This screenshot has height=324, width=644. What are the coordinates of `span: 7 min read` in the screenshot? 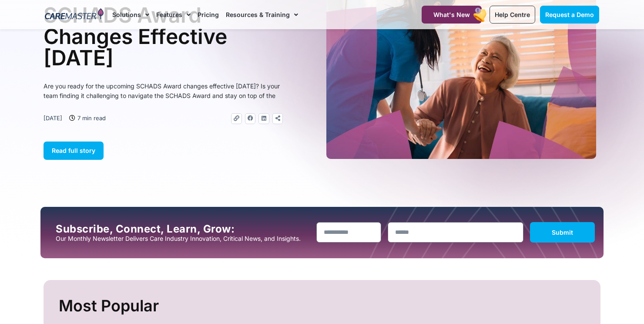 It's located at (91, 118).